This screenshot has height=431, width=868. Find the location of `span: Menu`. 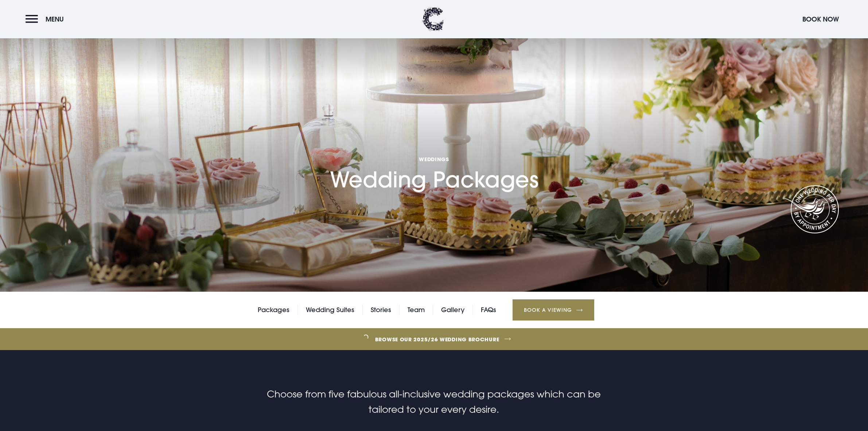

span: Menu is located at coordinates (54, 19).